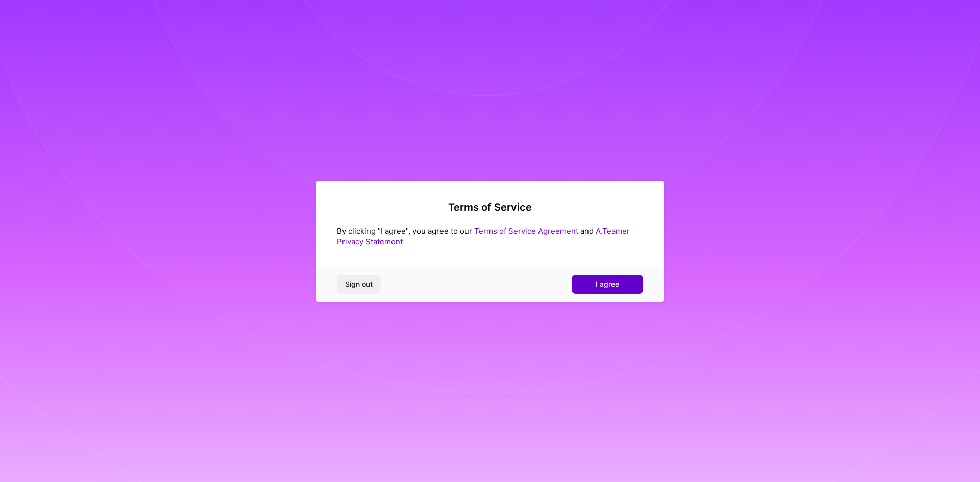  What do you see at coordinates (490, 207) in the screenshot?
I see `h2: Terms of Service` at bounding box center [490, 207].